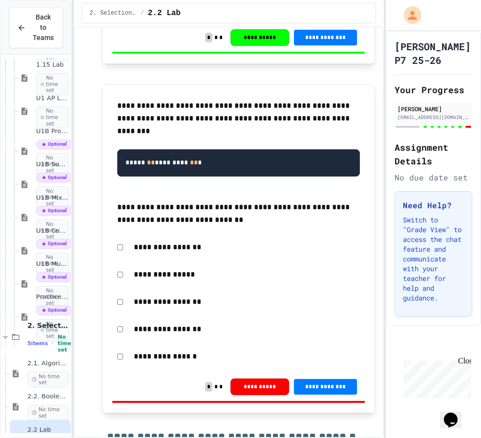 This screenshot has width=481, height=438. Describe the element at coordinates (433, 206) in the screenshot. I see `h3: Need Help?` at that location.